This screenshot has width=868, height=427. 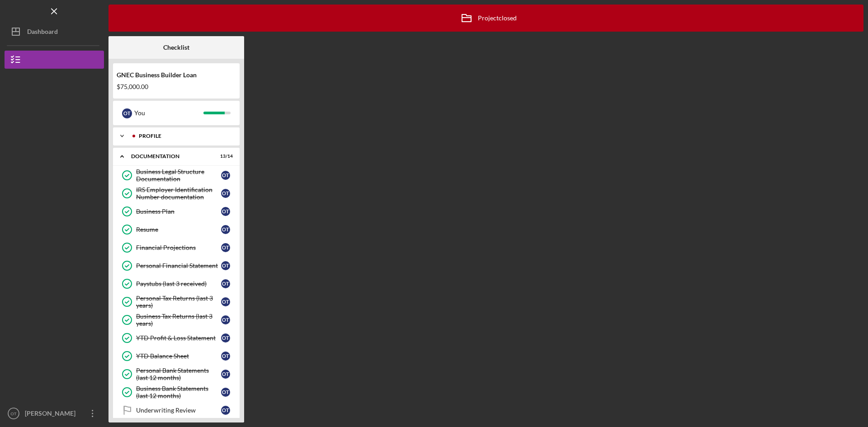 I want to click on div: Business Tax Returns (last 3 years), so click(x=179, y=320).